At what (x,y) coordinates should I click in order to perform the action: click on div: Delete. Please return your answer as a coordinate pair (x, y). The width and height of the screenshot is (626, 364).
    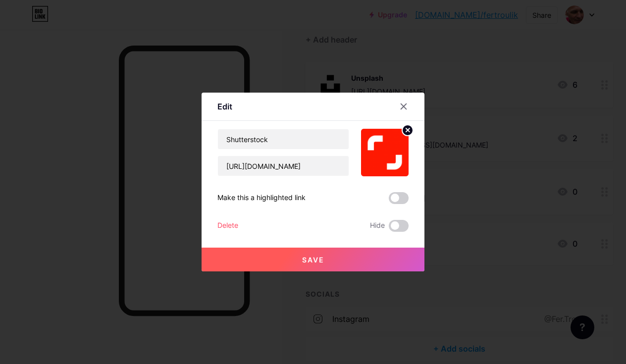
    Looking at the image, I should click on (228, 226).